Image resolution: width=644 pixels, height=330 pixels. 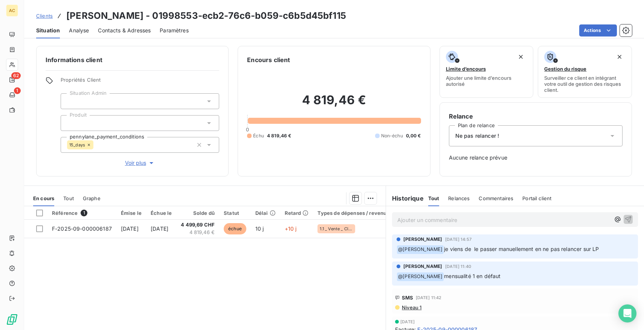 What do you see at coordinates (472, 276) in the screenshot?
I see `span: mensualité 1 en défaut` at bounding box center [472, 276].